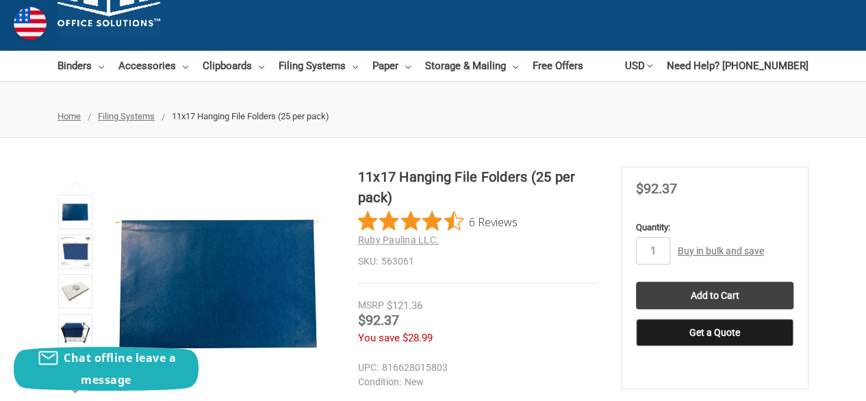  What do you see at coordinates (715, 332) in the screenshot?
I see `button: Get a Quote` at bounding box center [715, 332].